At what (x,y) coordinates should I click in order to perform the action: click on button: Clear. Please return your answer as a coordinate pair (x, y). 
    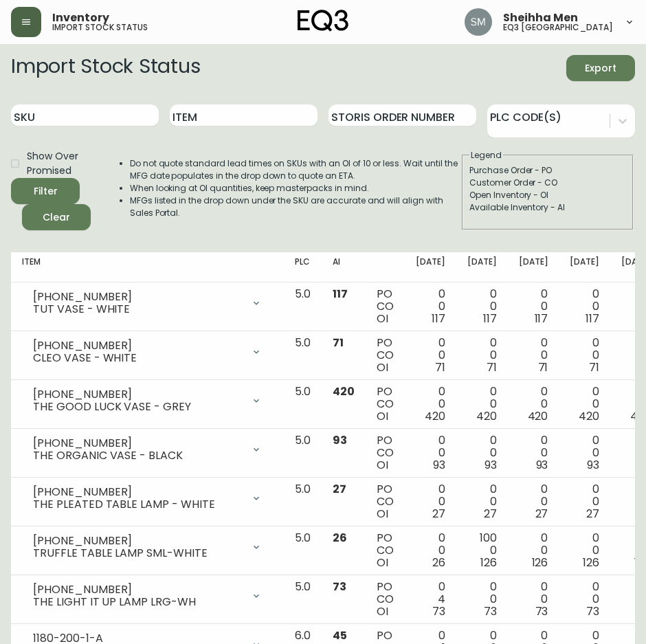
    Looking at the image, I should click on (56, 217).